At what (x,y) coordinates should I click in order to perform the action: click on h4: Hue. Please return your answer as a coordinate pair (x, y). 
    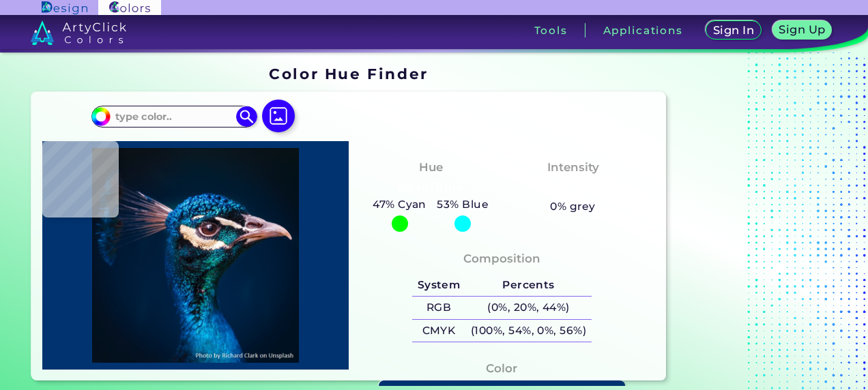
    Looking at the image, I should click on (431, 167).